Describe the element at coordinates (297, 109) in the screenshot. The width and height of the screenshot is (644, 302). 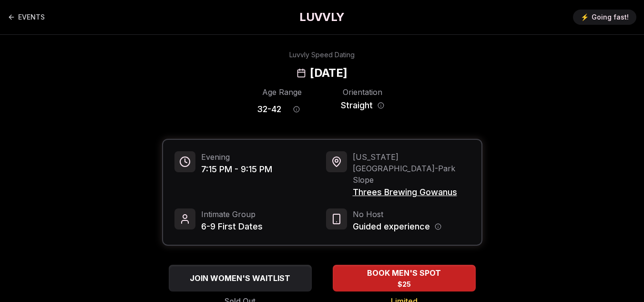
I see `button: Age range information` at that location.